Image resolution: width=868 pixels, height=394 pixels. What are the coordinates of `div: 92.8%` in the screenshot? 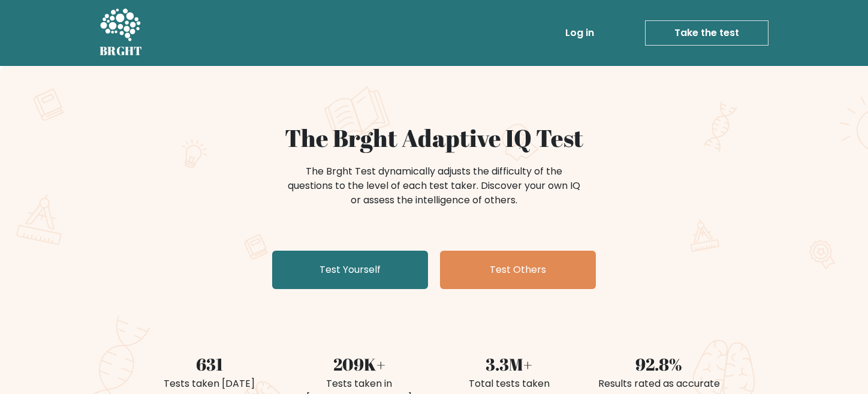 It's located at (659, 364).